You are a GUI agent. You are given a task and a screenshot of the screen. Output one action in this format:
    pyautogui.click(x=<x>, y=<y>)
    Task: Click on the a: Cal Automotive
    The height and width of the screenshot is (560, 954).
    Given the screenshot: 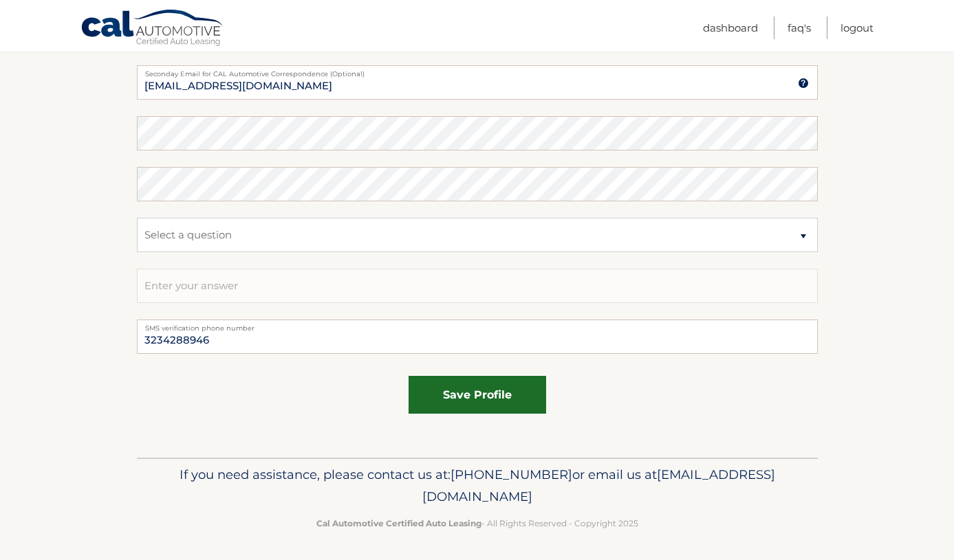 What is the action you would take?
    pyautogui.click(x=153, y=28)
    